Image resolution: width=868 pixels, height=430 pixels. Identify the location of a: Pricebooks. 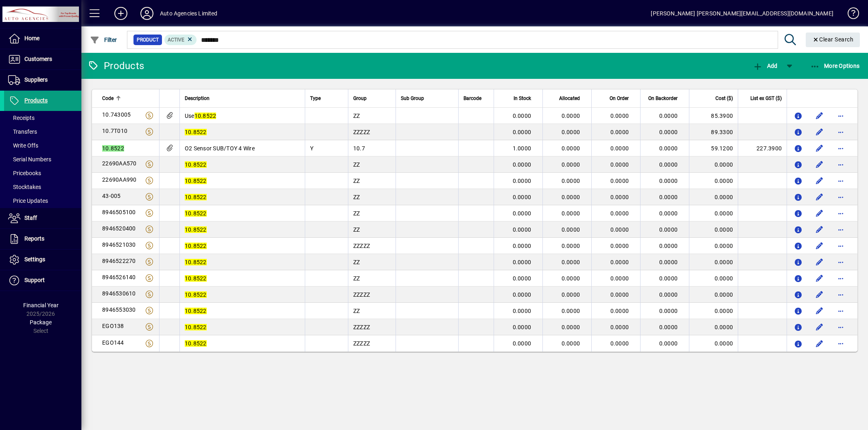
(43, 173).